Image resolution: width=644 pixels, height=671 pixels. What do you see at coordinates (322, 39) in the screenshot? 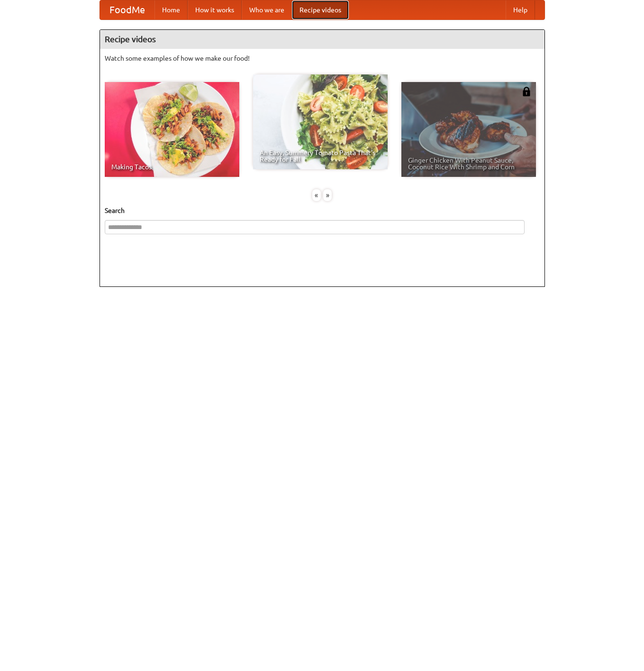
I see `h4: Recipe videos` at bounding box center [322, 39].